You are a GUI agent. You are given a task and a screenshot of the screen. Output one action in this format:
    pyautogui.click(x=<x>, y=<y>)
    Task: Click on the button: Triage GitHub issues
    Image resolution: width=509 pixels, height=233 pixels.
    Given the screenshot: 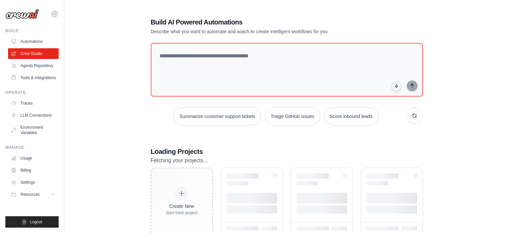 What is the action you would take?
    pyautogui.click(x=293, y=116)
    